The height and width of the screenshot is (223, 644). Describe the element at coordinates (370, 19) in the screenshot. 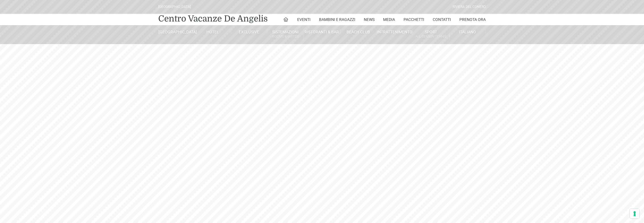

I see `a: News` at that location.